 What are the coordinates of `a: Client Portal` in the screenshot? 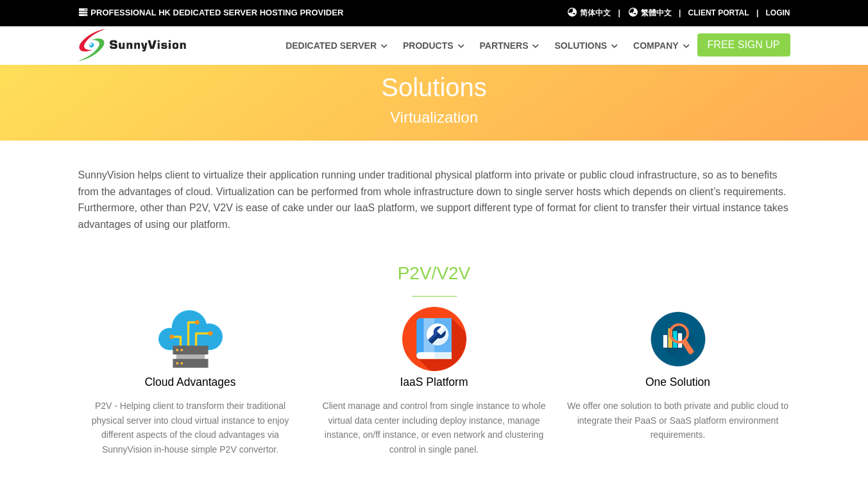 It's located at (718, 13).